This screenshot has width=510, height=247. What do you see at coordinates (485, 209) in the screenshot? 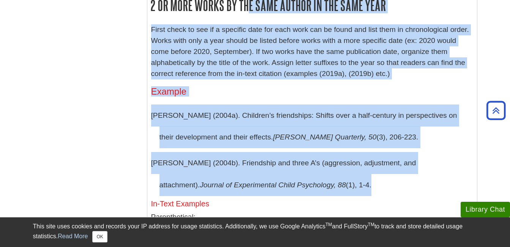
I see `button: Library Chat` at bounding box center [485, 209].